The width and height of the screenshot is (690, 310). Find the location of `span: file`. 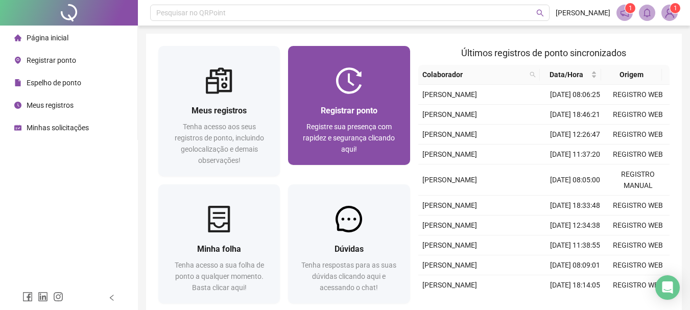

span: file is located at coordinates (18, 83).